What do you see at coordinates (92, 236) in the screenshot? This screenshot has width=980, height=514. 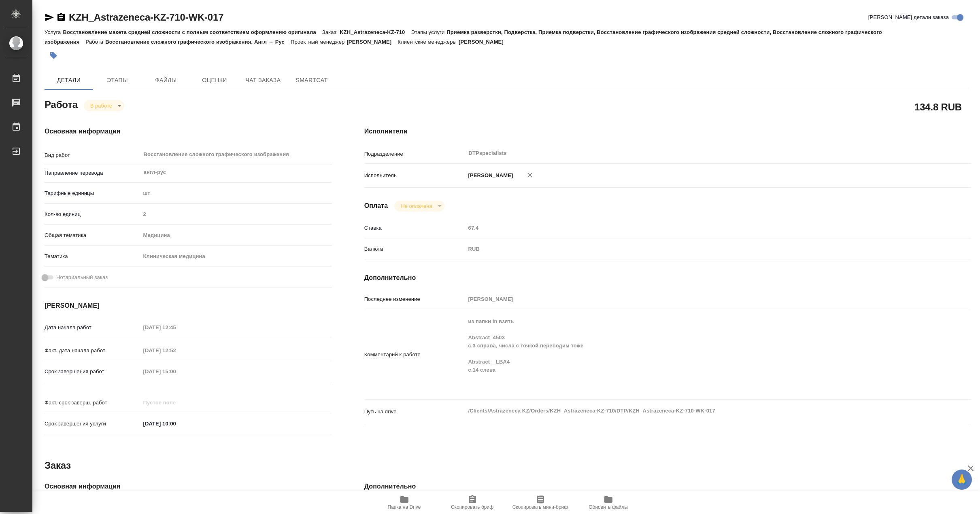 I see `p: Общая тематика` at bounding box center [92, 236].